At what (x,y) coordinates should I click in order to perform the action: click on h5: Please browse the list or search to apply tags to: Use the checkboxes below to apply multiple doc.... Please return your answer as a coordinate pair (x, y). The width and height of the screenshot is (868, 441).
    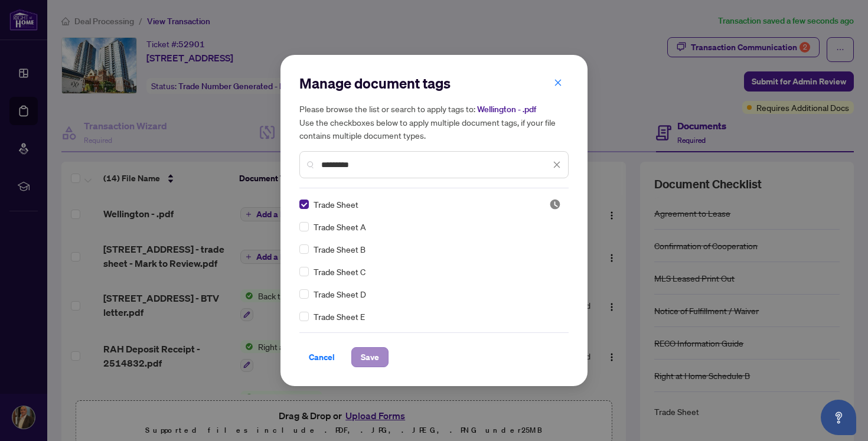
    Looking at the image, I should click on (434, 122).